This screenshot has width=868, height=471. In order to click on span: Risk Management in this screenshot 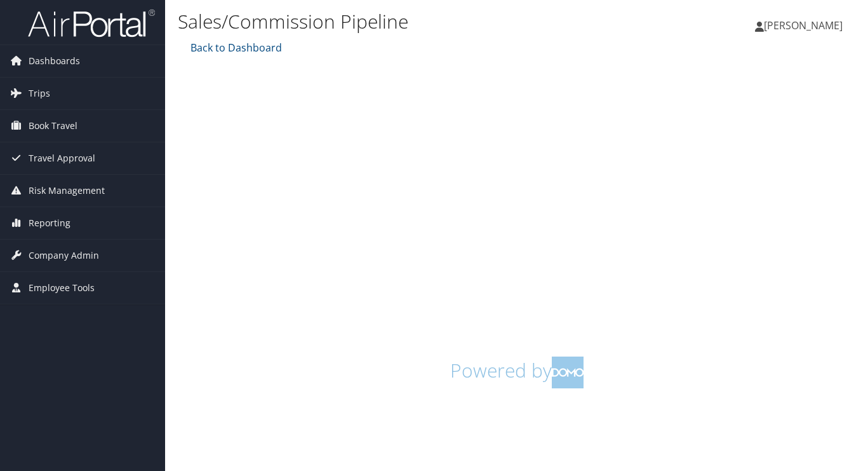, I will do `click(67, 191)`.